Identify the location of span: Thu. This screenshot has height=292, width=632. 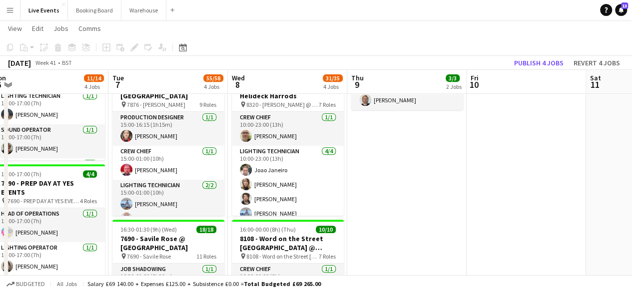
(357, 78).